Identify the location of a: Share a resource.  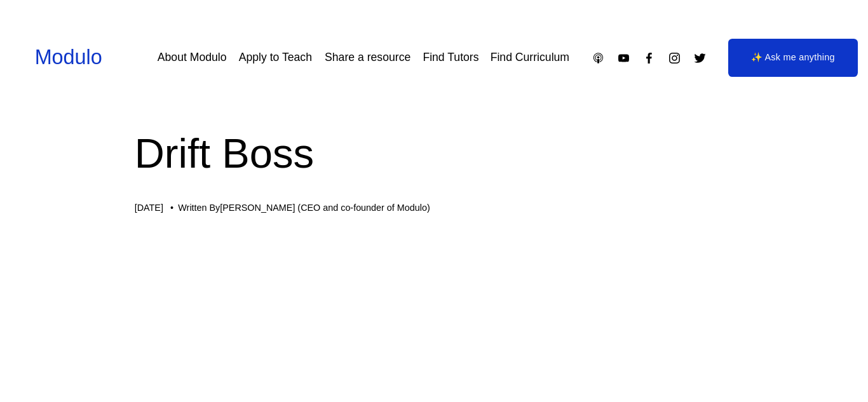
(367, 57).